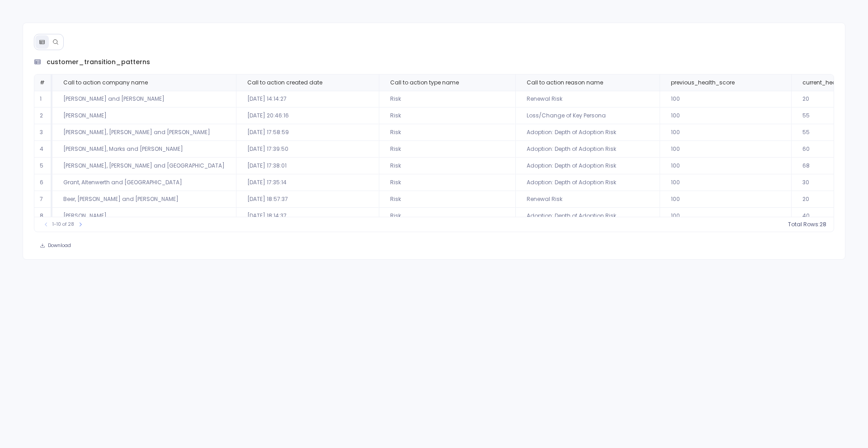  I want to click on span: customer_transition_patterns, so click(98, 62).